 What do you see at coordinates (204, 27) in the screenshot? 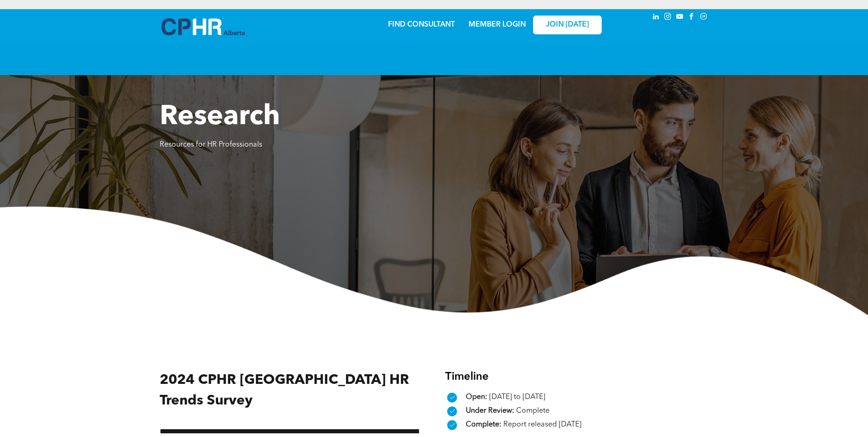
I see `img: A blue and white logo for cp alberta` at bounding box center [204, 27].